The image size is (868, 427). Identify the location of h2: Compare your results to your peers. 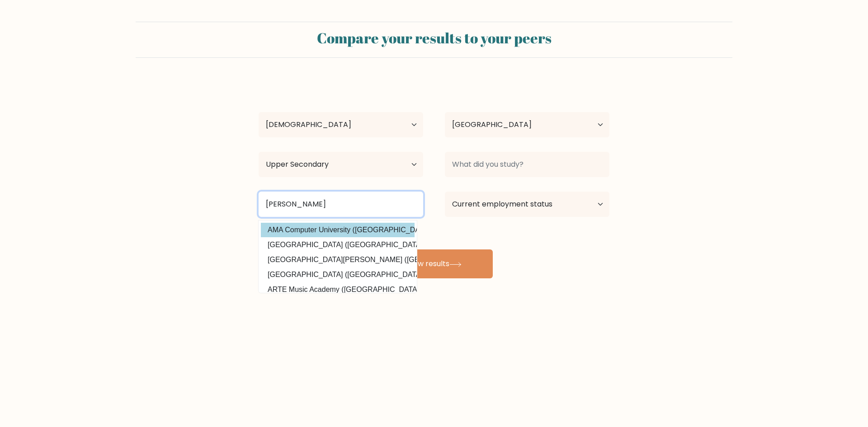
(434, 38).